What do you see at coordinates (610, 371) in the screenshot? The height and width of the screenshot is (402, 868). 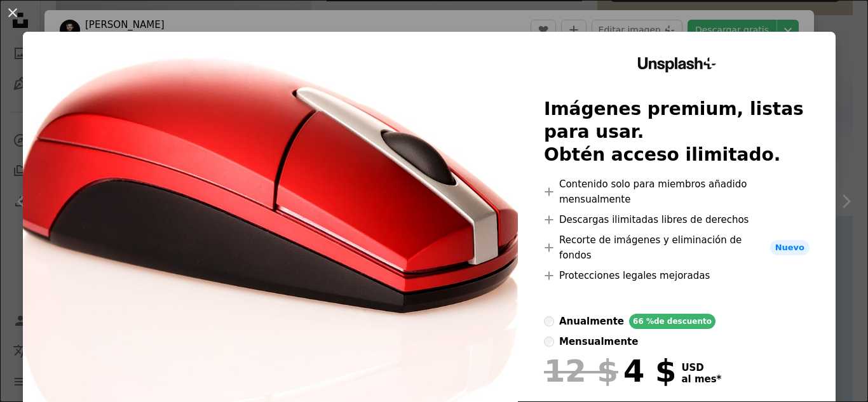 I see `div: 4 $` at bounding box center [610, 371].